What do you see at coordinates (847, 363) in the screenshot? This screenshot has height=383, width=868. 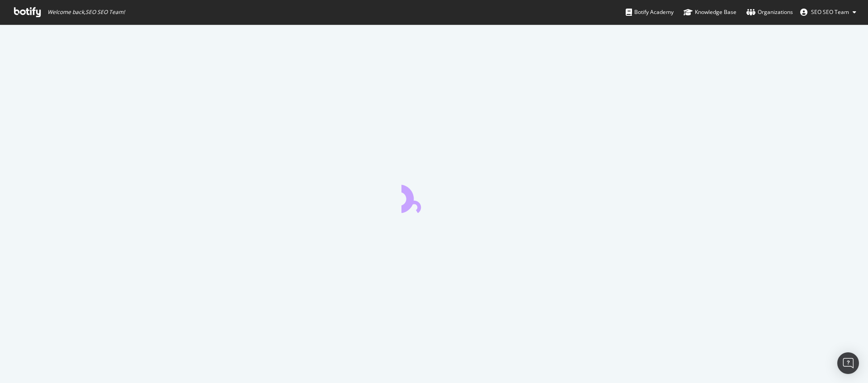 I see `div: Open Intercom Messenger` at bounding box center [847, 363].